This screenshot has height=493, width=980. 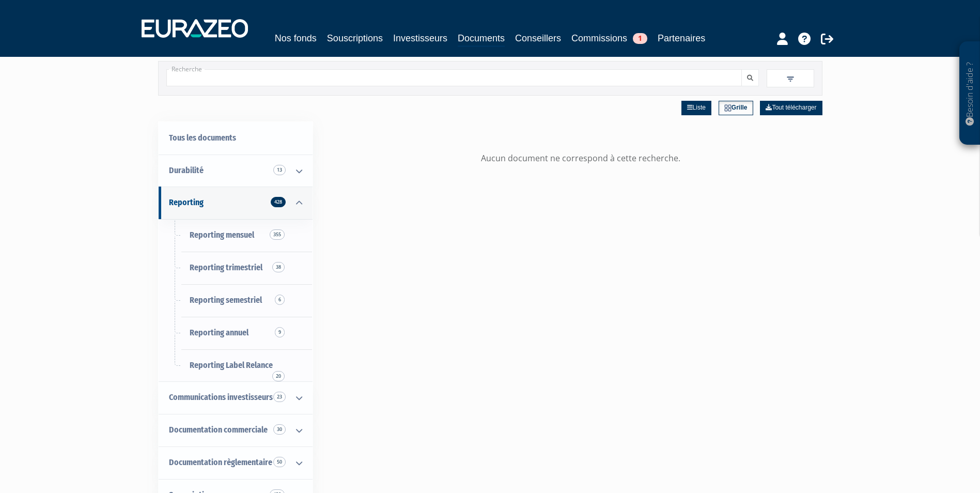 I want to click on a: Documentation commerciale 30, so click(x=236, y=430).